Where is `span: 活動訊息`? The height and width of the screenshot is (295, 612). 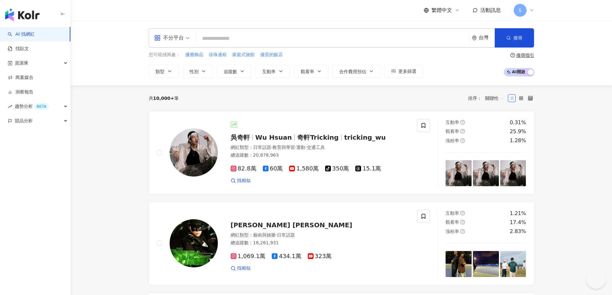 span: 活動訊息 is located at coordinates (491, 10).